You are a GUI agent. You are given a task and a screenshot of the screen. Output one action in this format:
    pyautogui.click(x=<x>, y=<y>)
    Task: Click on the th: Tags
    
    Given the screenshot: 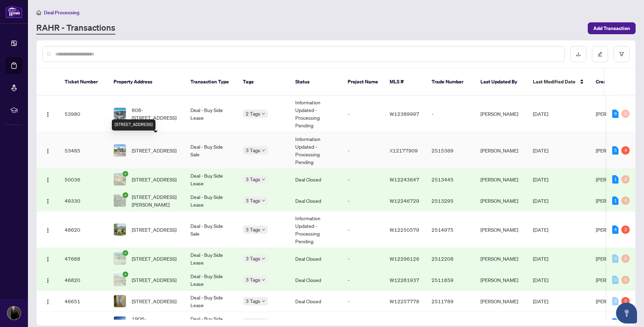 What is the action you would take?
    pyautogui.click(x=263, y=82)
    